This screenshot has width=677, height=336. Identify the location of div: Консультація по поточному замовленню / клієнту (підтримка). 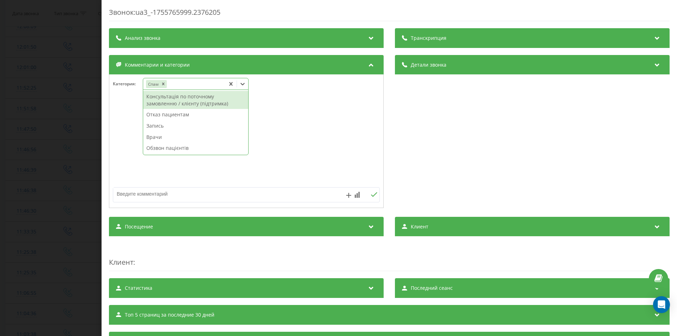
(196, 100).